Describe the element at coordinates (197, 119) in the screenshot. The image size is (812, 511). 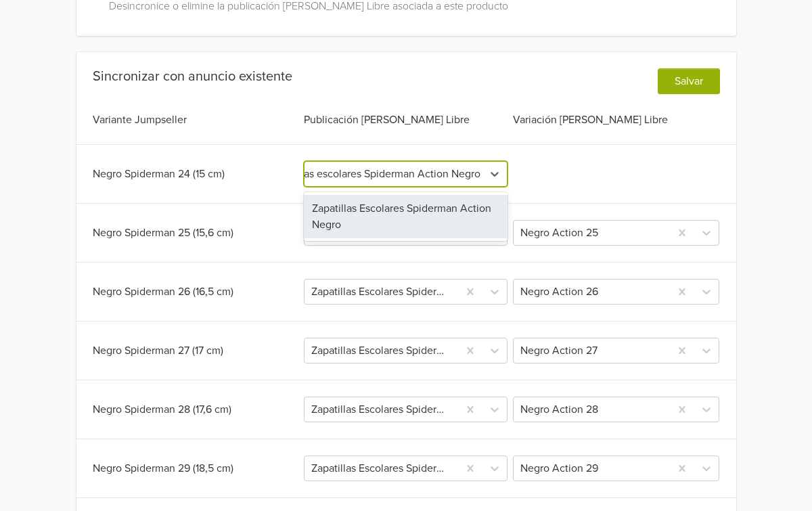
I see `div: Variante Jumpseller` at that location.